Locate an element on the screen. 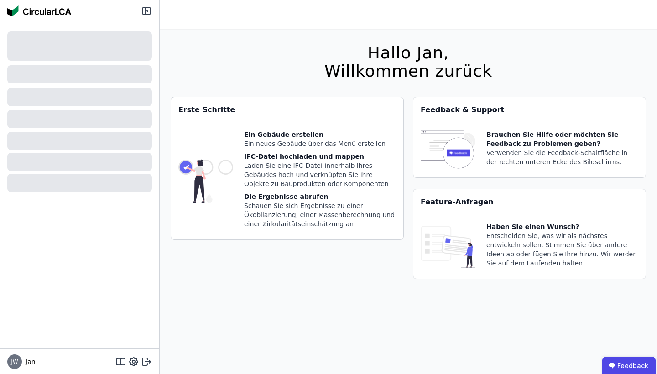  div: Ein neues Gebäude über das Menü erstellen is located at coordinates (320, 144).